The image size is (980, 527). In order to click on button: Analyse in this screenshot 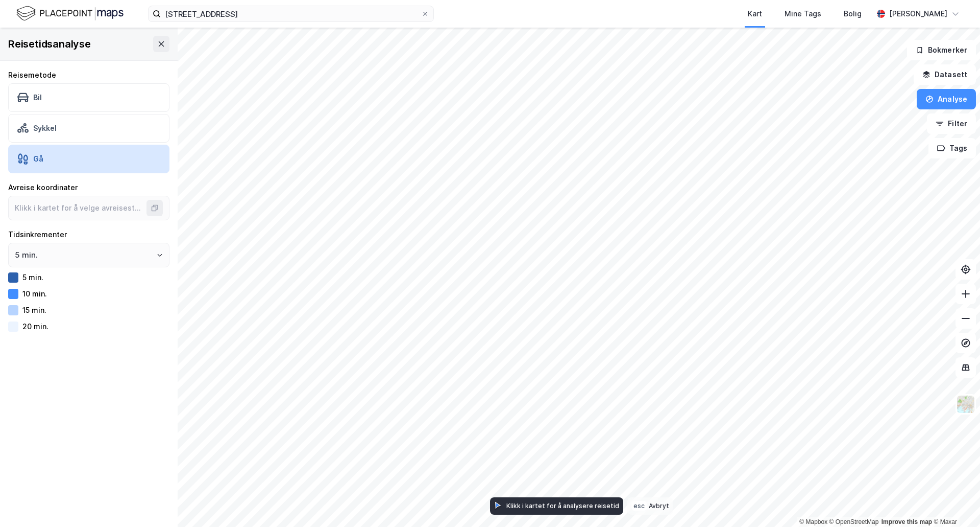, I will do `click(947, 99)`.